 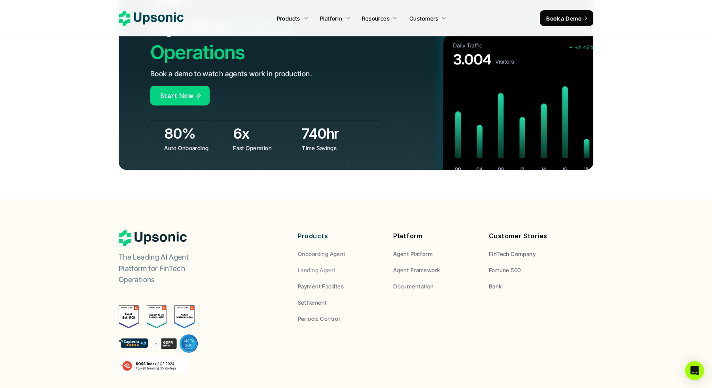 I want to click on p: Periodic Control, so click(x=319, y=319).